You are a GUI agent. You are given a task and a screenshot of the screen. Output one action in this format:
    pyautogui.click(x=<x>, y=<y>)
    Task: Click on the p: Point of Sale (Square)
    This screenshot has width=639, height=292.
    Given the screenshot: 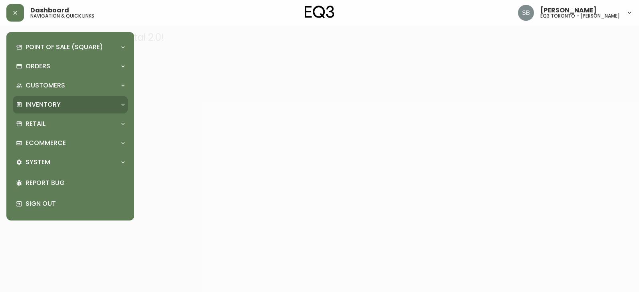 What is the action you would take?
    pyautogui.click(x=64, y=47)
    